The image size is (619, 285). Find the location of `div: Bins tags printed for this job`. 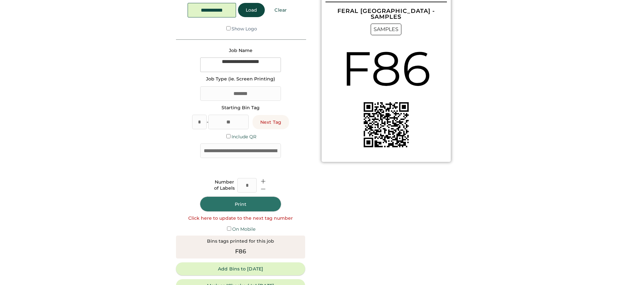

div: Bins tags printed for this job is located at coordinates (241, 241).